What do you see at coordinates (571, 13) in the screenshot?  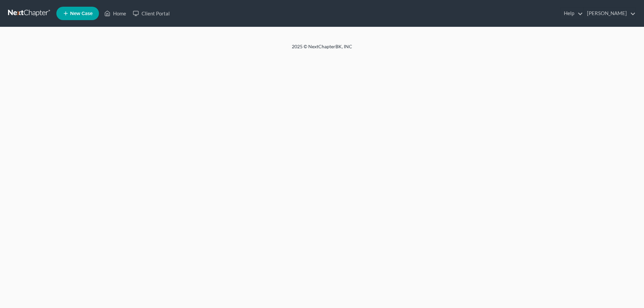 I see `a: Help` at bounding box center [571, 13].